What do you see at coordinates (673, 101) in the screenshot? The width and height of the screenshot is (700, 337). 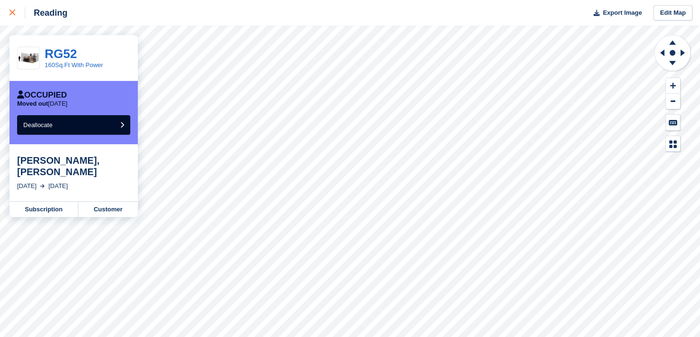 I see `button: Zoom Out` at bounding box center [673, 101].